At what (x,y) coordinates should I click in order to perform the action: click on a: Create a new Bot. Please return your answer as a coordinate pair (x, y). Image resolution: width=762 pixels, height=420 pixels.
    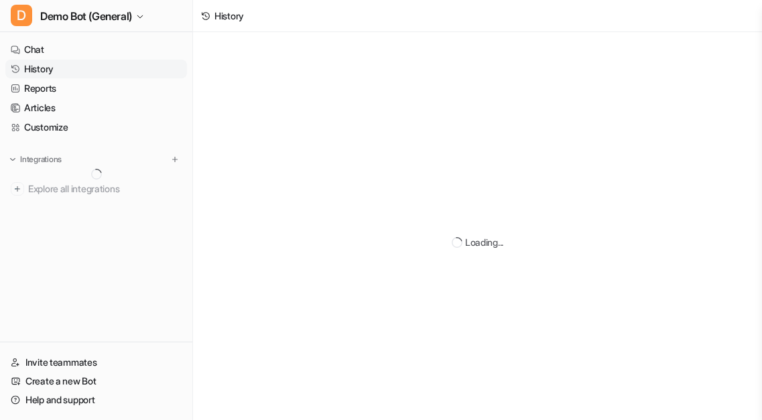
    Looking at the image, I should click on (96, 381).